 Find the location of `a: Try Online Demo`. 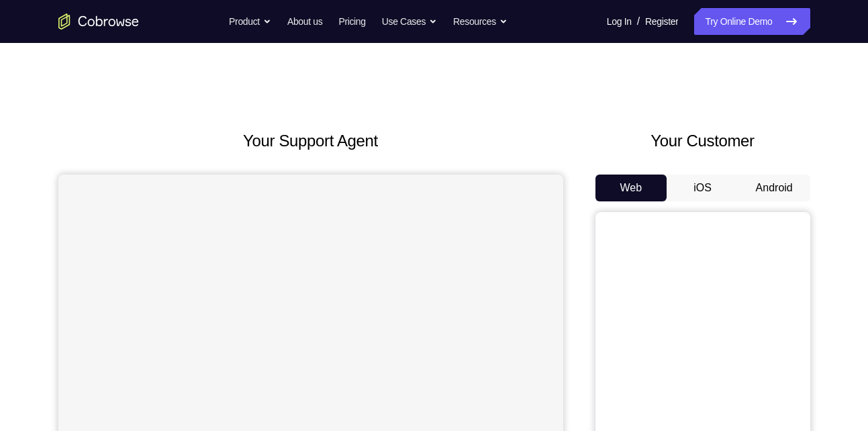

a: Try Online Demo is located at coordinates (752, 22).